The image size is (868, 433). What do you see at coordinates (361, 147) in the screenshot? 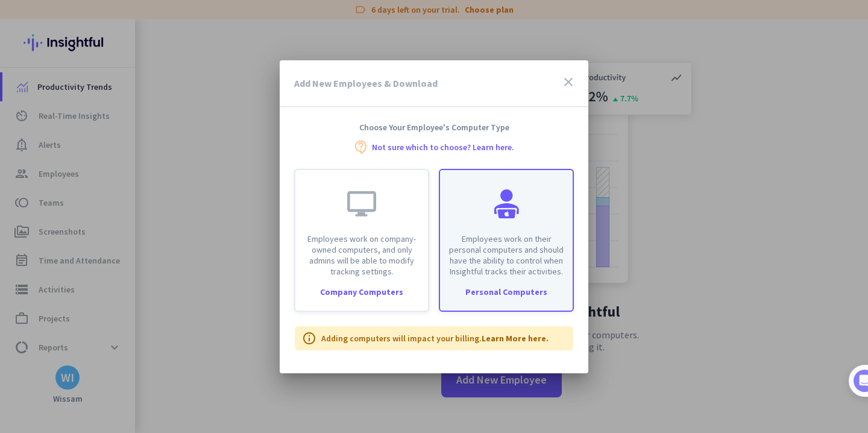
I see `i: contact_support` at bounding box center [361, 147].